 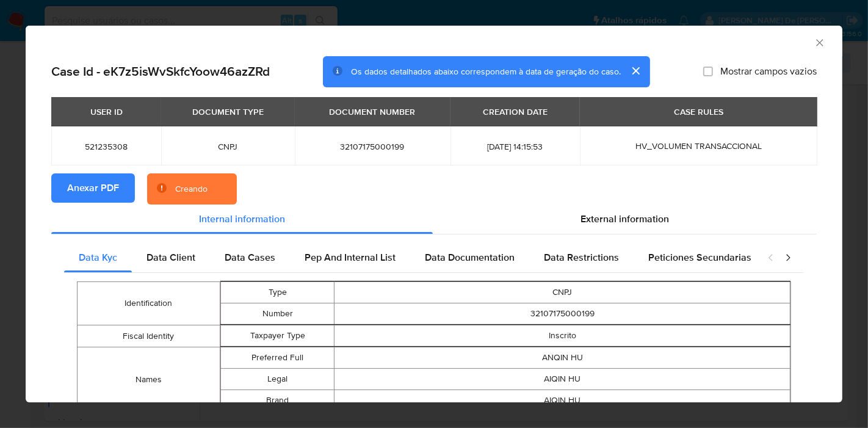 I want to click on input: Mostrar campos vazios, so click(x=708, y=72).